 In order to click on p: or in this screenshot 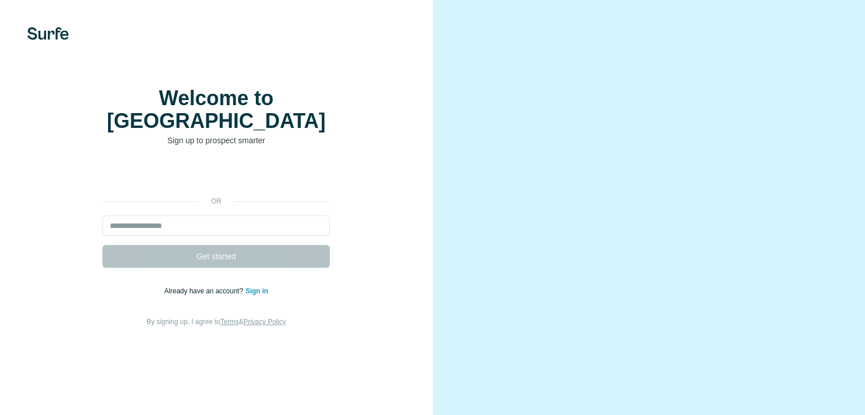, I will do `click(216, 201)`.